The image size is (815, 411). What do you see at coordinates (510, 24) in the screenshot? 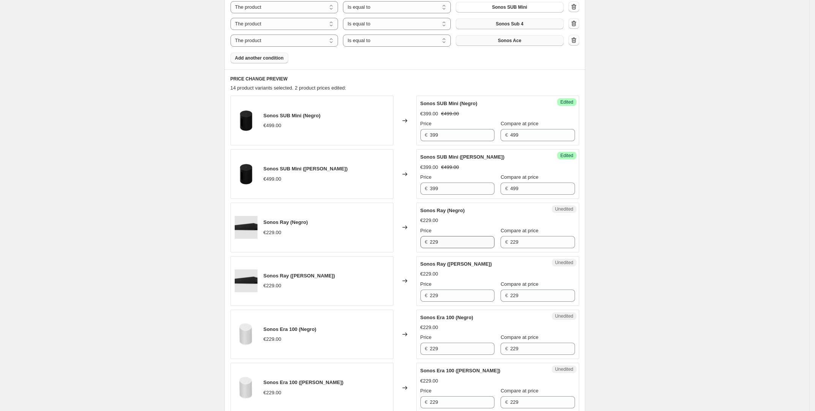
I see `button: Sonos Sub 4` at bounding box center [510, 24].